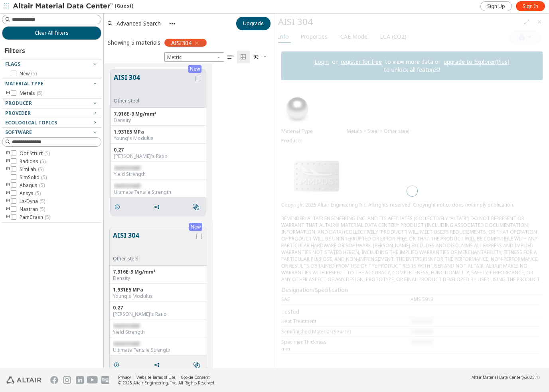  What do you see at coordinates (253, 23) in the screenshot?
I see `button: Upgrade` at bounding box center [253, 23].